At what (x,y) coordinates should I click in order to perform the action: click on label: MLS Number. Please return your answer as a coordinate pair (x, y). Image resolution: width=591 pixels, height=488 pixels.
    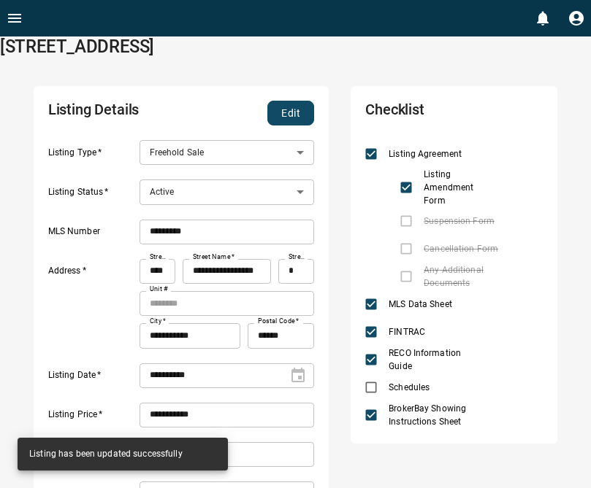
    Looking at the image, I should click on (92, 235).